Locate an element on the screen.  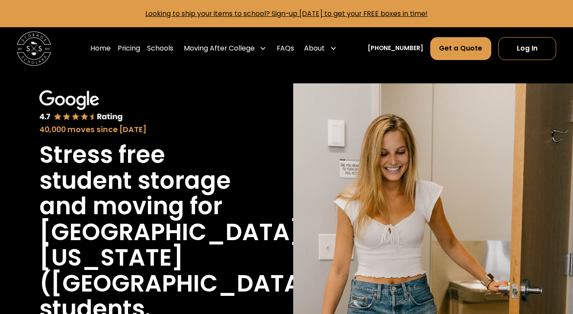
a: Log In is located at coordinates (527, 48).